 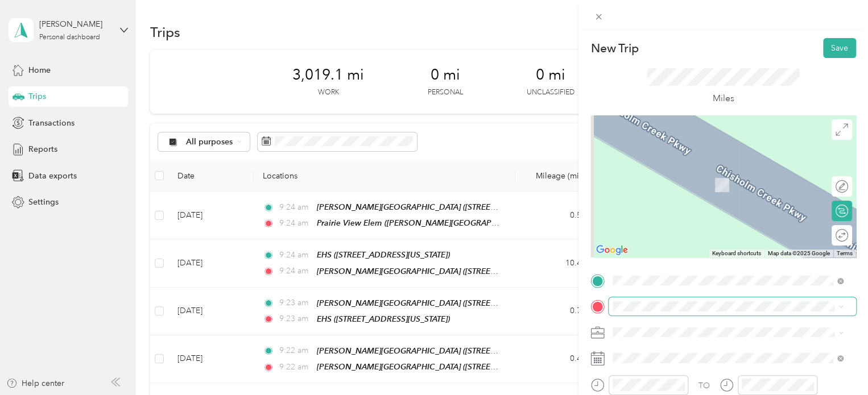 What do you see at coordinates (736, 254) in the screenshot?
I see `button: Keyboard shortcuts` at bounding box center [736, 254].